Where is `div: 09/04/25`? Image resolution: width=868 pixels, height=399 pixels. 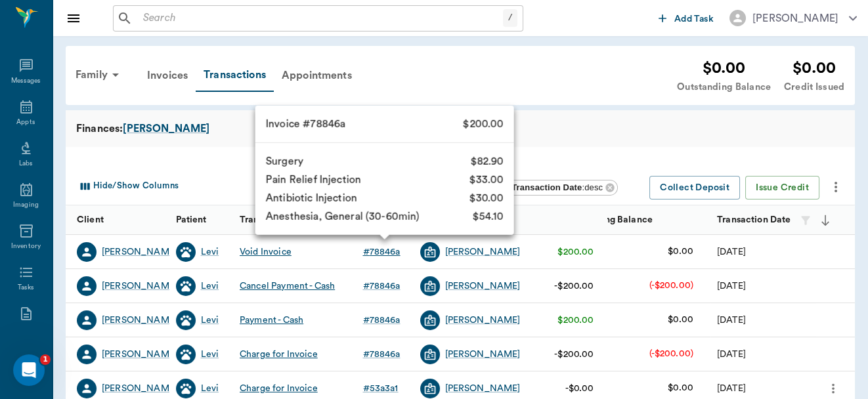 div: 09/04/25 is located at coordinates (731, 388).